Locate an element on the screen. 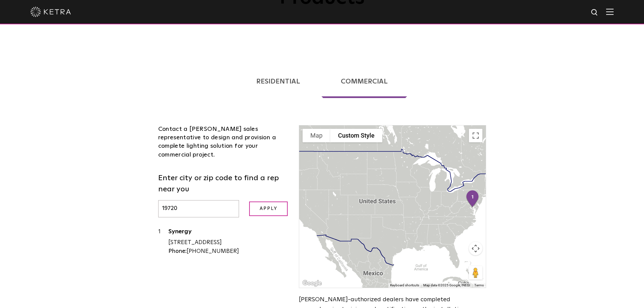  a: Synergy is located at coordinates (228, 233).